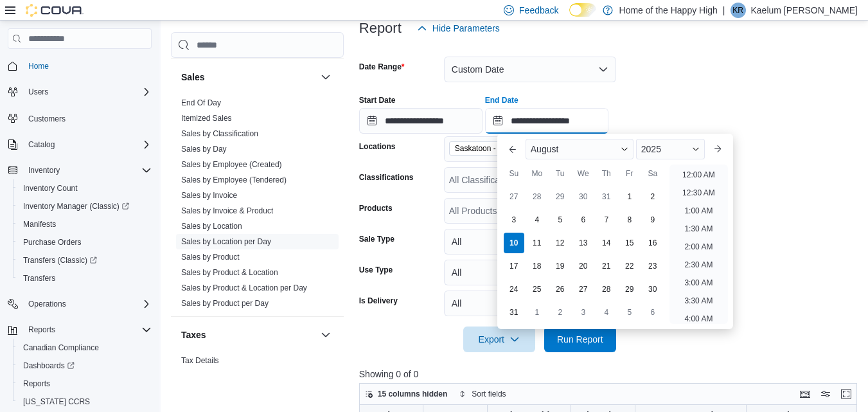 Image resolution: width=868 pixels, height=412 pixels. What do you see at coordinates (85, 206) in the screenshot?
I see `a: Inventory Manager (Classic)` at bounding box center [85, 206].